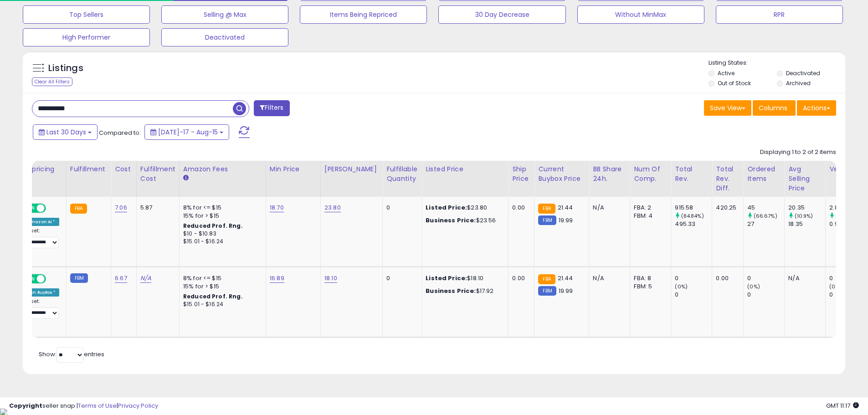 Image resolution: width=868 pixels, height=415 pixels. What do you see at coordinates (42, 222) in the screenshot?
I see `div: Amazon AI *` at bounding box center [42, 222].